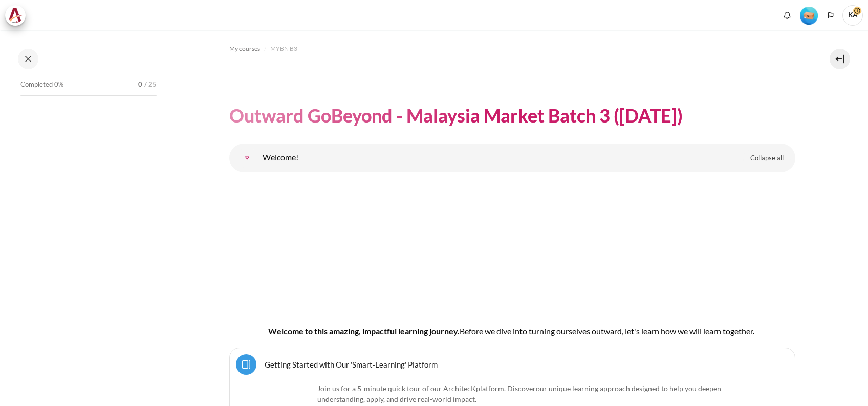 This screenshot has width=868, height=406. What do you see at coordinates (283, 48) in the screenshot?
I see `span: MYBN B3` at bounding box center [283, 48].